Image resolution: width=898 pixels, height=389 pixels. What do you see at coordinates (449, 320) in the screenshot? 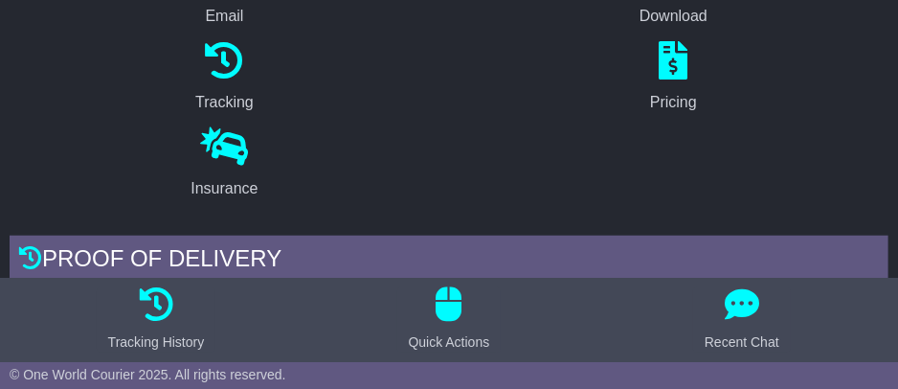
I see `button: Quick Actions` at bounding box center [449, 320].